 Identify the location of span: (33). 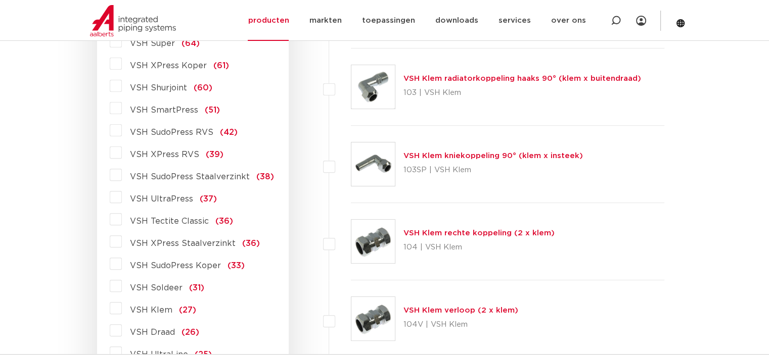
(236, 266).